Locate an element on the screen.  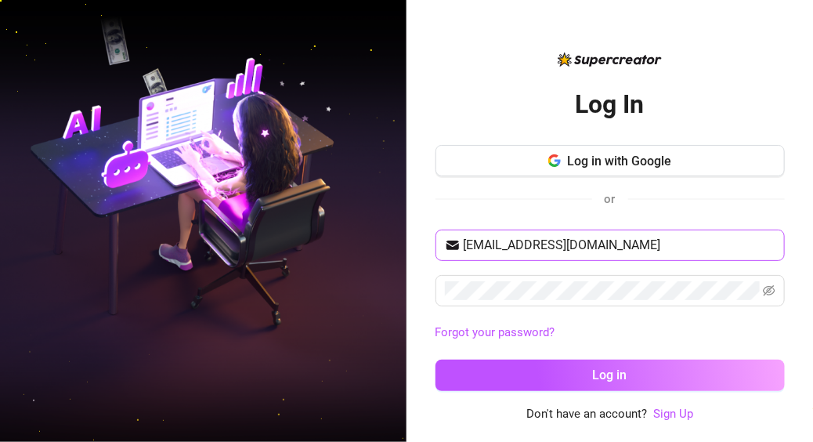
span: Don't have an account? is located at coordinates (587, 414).